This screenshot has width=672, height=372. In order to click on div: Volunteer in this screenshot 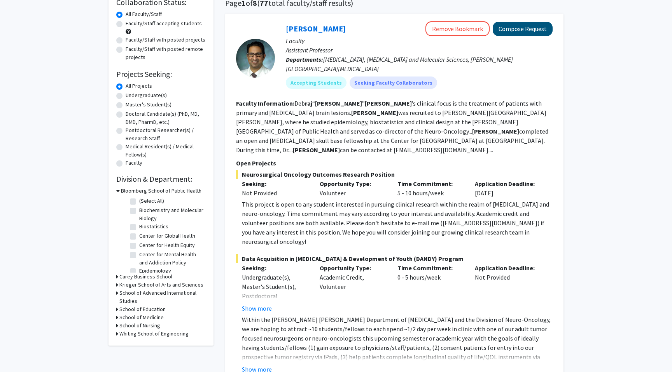, I will do `click(353, 189)`.